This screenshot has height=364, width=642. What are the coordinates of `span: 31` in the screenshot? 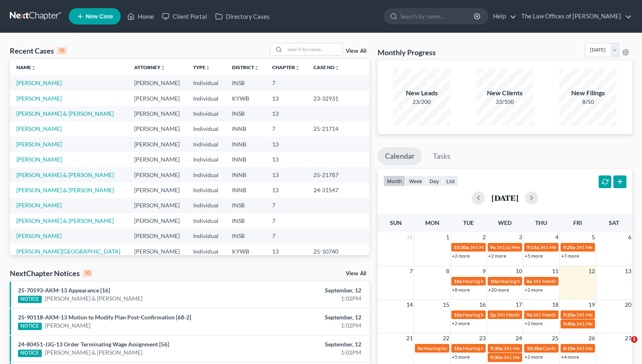 It's located at (410, 237).